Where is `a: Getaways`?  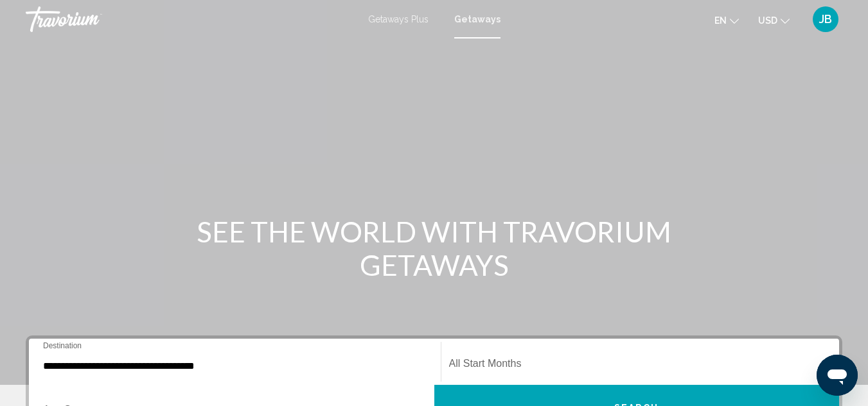 a: Getaways is located at coordinates (477, 19).